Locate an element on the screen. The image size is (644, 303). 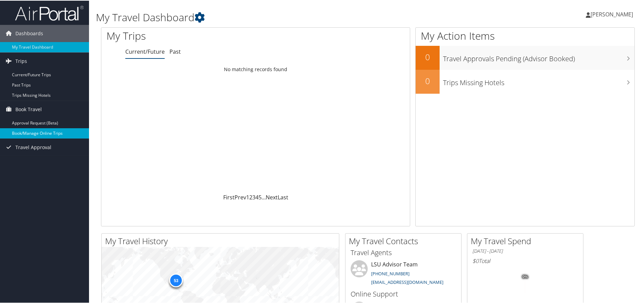
h3: Travel Agents is located at coordinates (403, 252).